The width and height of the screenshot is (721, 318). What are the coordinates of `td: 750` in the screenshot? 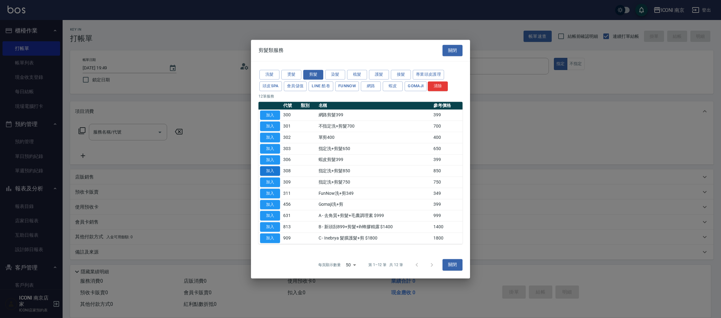 It's located at (447, 183).